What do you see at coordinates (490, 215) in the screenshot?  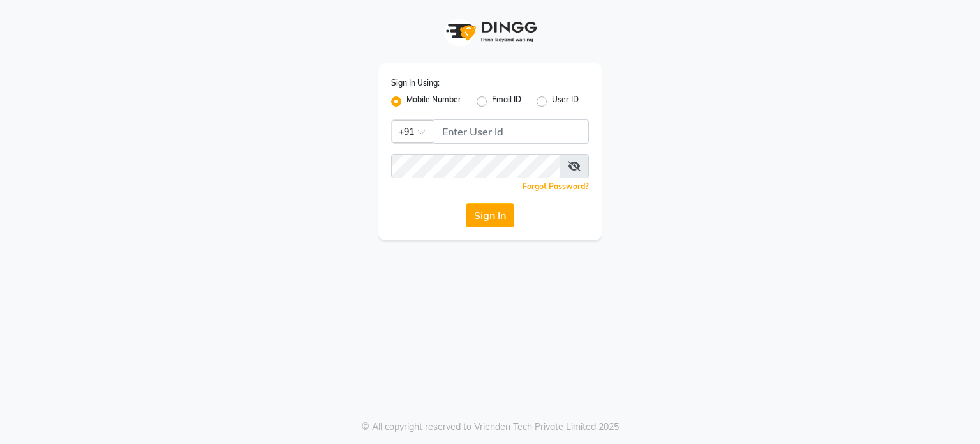 I see `button: Sign In` at bounding box center [490, 215].